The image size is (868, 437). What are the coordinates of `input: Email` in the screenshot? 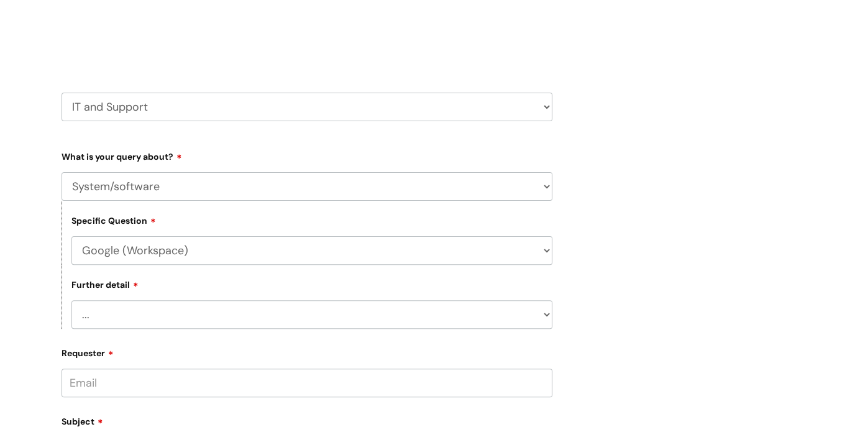 It's located at (307, 383).